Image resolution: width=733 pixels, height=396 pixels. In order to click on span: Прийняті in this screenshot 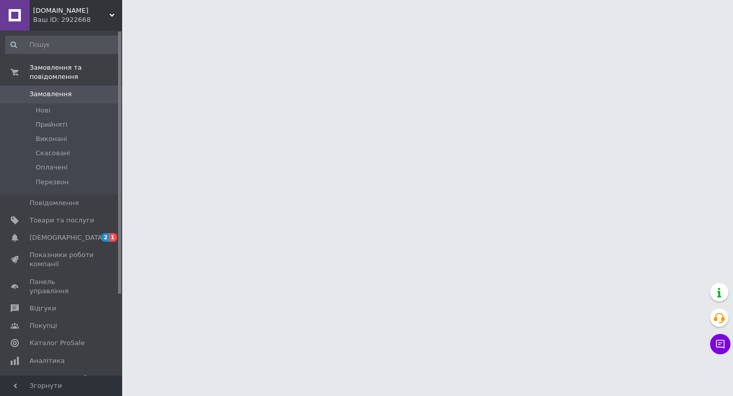, I will do `click(51, 125)`.